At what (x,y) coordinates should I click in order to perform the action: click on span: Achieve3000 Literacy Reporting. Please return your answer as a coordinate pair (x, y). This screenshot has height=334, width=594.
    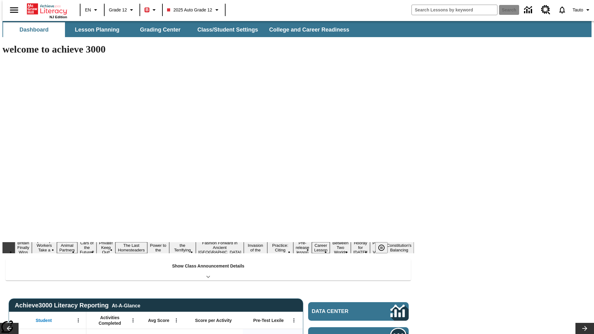
    Looking at the image, I should click on (78, 305).